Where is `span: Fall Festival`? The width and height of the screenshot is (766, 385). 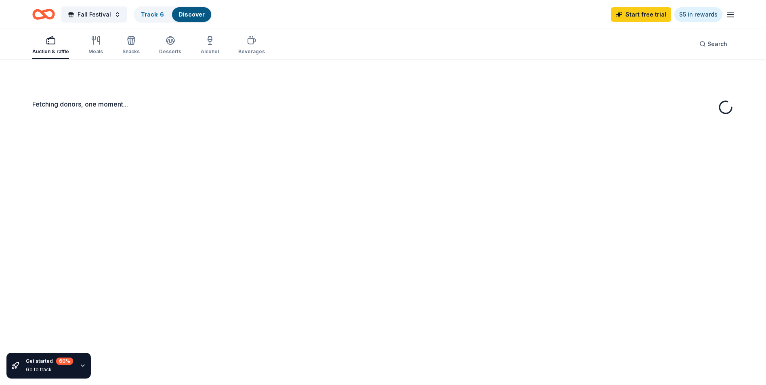
span: Fall Festival is located at coordinates (94, 15).